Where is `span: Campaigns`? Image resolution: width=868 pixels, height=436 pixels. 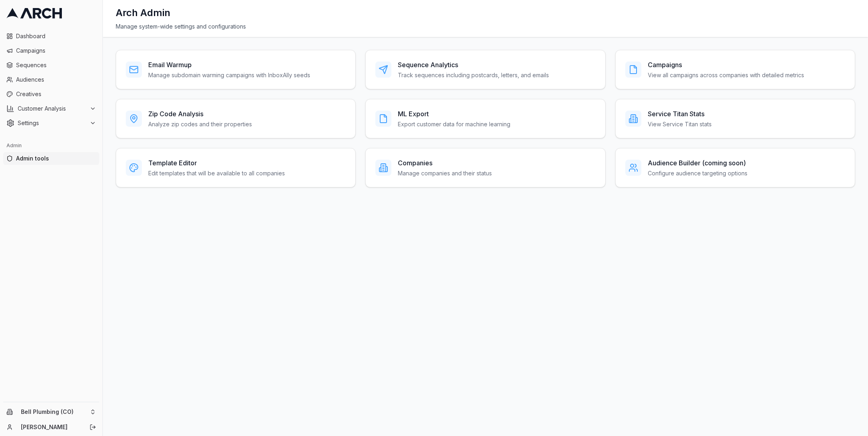
span: Campaigns is located at coordinates (56, 51).